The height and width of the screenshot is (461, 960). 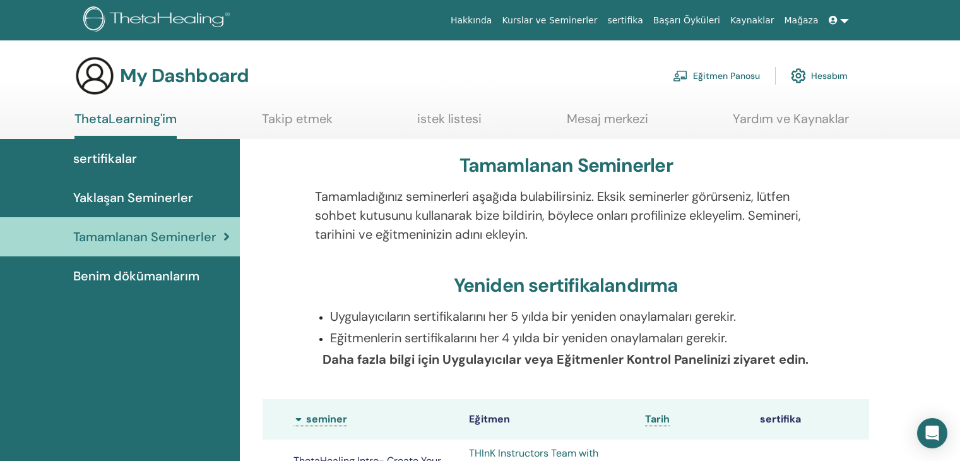 I want to click on a: Eğitmen Panosu, so click(x=717, y=76).